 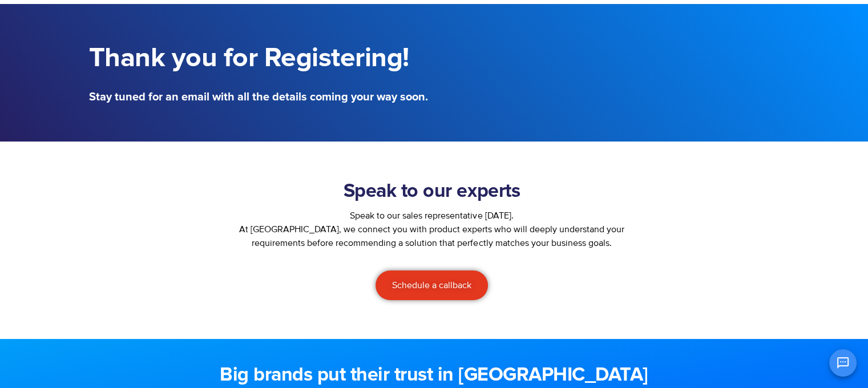 I want to click on h2: Speak to our experts, so click(x=432, y=192).